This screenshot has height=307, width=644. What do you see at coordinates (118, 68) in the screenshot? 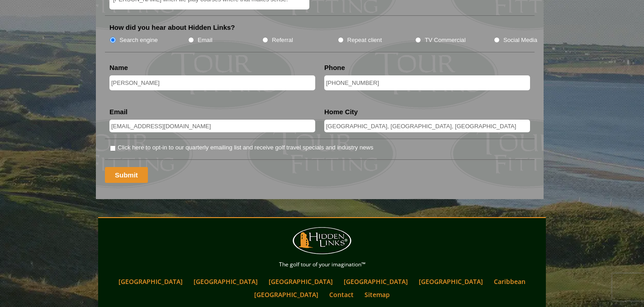
I see `label: Name` at bounding box center [118, 68].